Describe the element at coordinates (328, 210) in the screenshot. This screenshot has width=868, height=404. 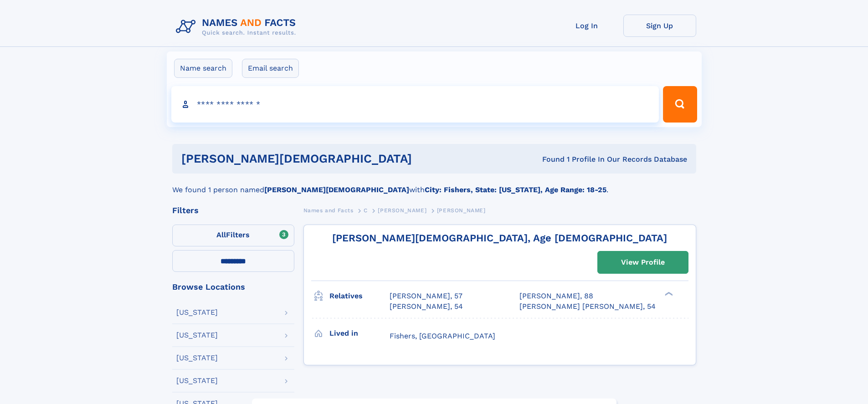
I see `a: Names and Facts` at that location.